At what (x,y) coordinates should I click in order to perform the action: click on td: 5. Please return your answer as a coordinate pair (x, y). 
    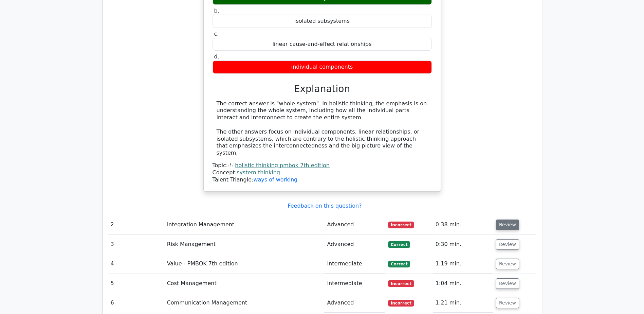
    Looking at the image, I should click on (136, 283).